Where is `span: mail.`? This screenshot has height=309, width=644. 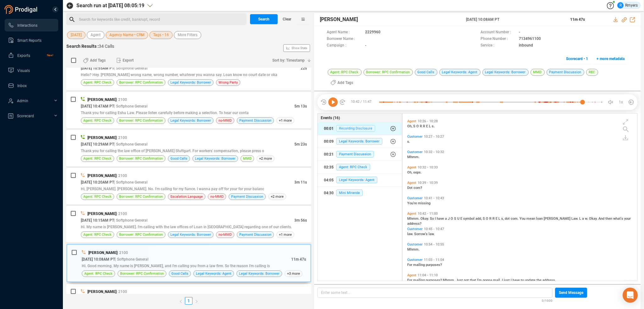
span: mail. is located at coordinates (498, 280).